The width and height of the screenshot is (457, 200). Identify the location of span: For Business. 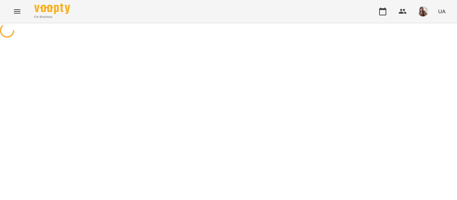
(52, 17).